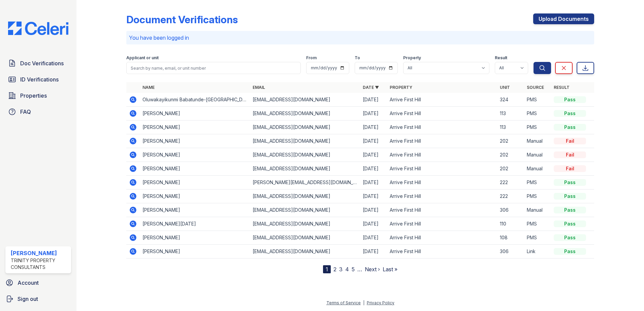  Describe the element at coordinates (537, 251) in the screenshot. I see `td: Link` at that location.